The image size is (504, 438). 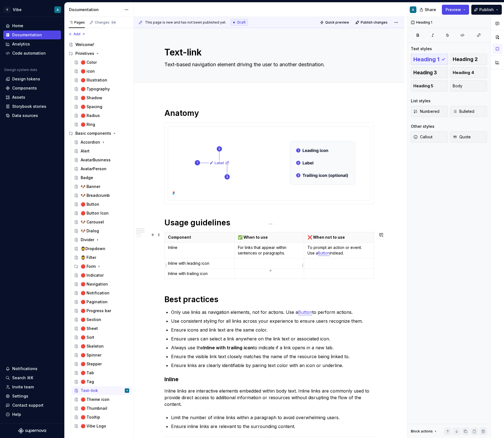 What do you see at coordinates (93, 426) in the screenshot?
I see `div: 🔴 Vibe Logo` at bounding box center [93, 426].